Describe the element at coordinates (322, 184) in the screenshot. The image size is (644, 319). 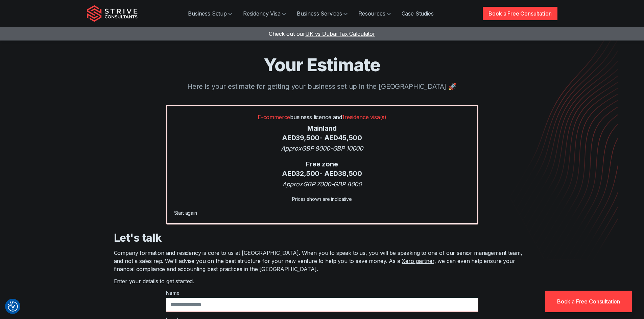
I see `div: Approx GBP 7000 - GBP 8000` at that location.